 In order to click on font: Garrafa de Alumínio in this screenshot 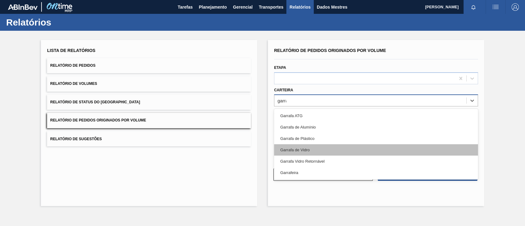, I will do `click(298, 127)`.